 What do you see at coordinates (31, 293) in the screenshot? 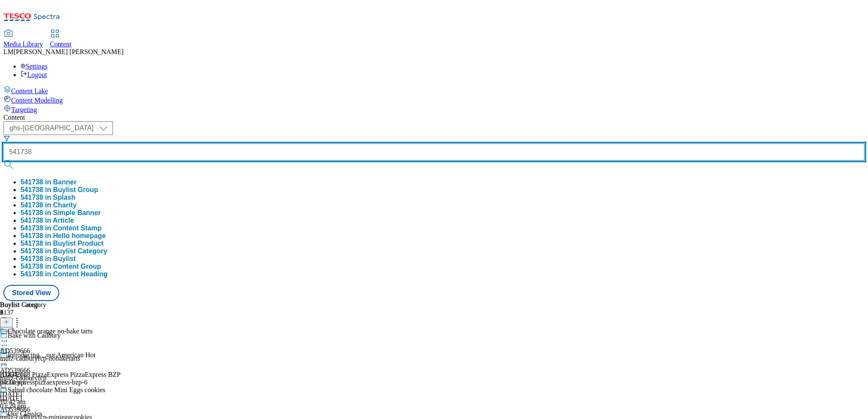
I see `button: Stored View` at bounding box center [31, 293].